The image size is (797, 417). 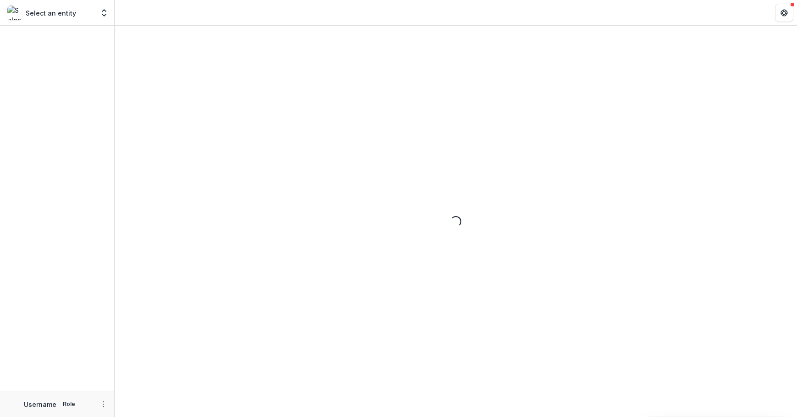 What do you see at coordinates (40, 404) in the screenshot?
I see `p: Username` at bounding box center [40, 404].